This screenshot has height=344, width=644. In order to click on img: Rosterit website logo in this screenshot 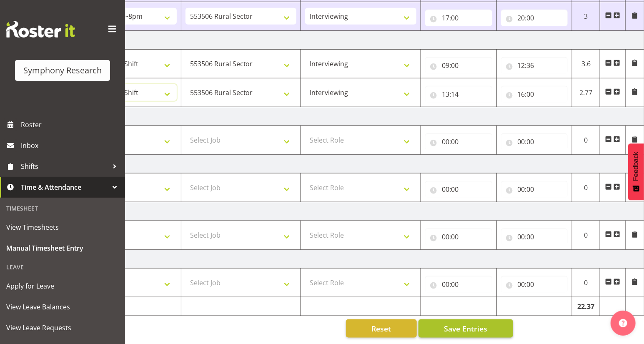, I will do `click(40, 30)`.